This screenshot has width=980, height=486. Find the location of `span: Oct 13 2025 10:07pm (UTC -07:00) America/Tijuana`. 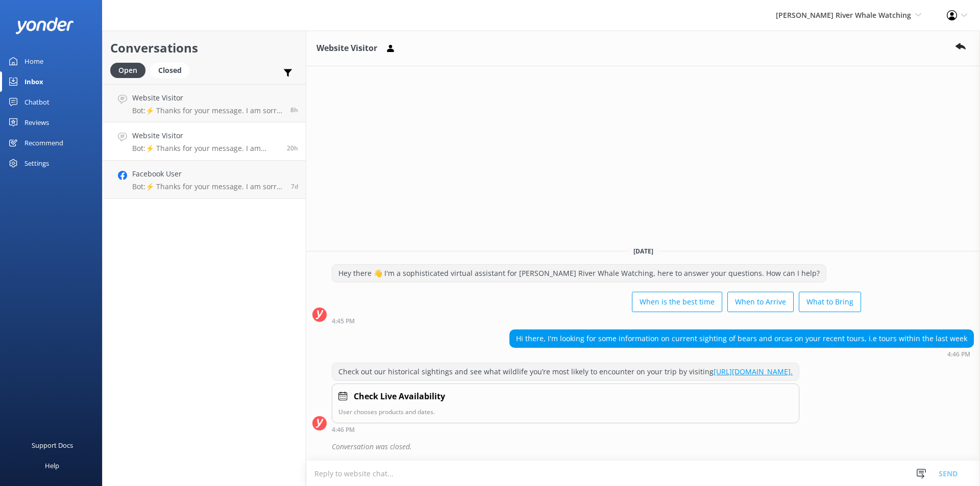

span: Oct 13 2025 10:07pm (UTC -07:00) America/Tijuana is located at coordinates (293, 148).